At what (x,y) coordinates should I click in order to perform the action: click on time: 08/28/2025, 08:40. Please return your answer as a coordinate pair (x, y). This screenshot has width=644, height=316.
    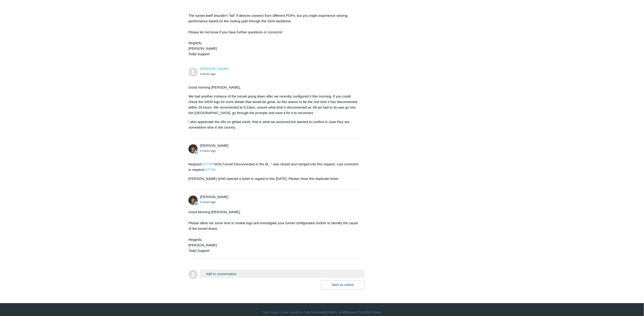
    Looking at the image, I should click on (208, 151).